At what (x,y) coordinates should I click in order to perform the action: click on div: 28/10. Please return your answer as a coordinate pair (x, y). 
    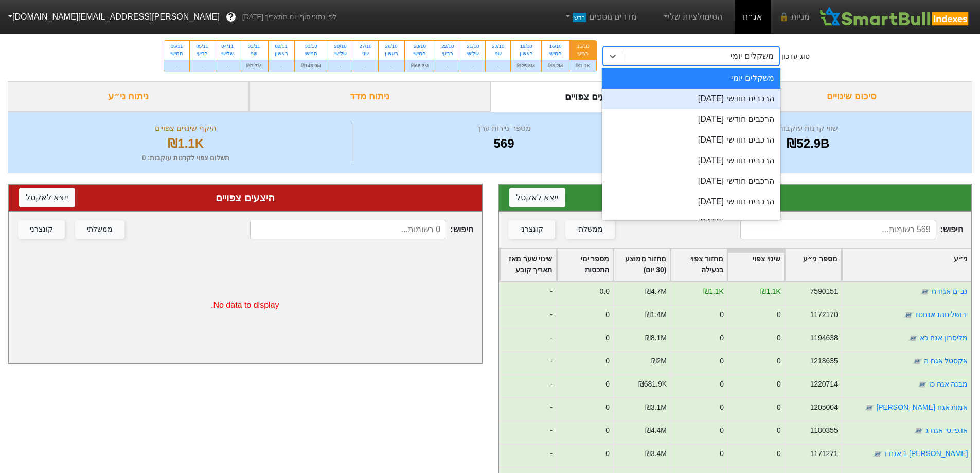
    Looking at the image, I should click on (341, 46).